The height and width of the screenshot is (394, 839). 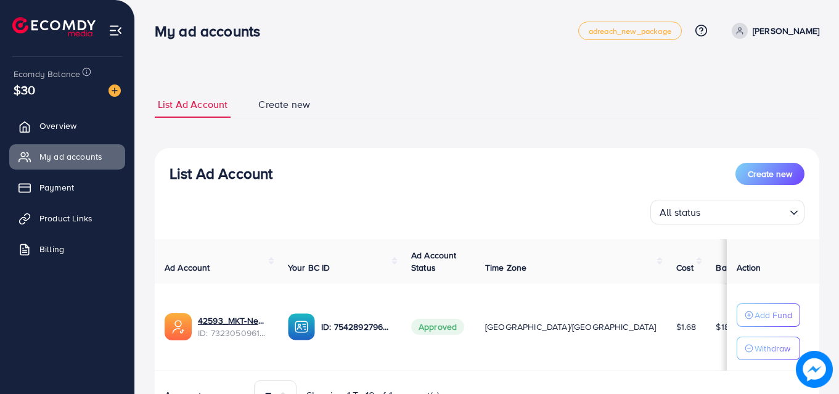 I want to click on span: adreach_new_package, so click(x=630, y=31).